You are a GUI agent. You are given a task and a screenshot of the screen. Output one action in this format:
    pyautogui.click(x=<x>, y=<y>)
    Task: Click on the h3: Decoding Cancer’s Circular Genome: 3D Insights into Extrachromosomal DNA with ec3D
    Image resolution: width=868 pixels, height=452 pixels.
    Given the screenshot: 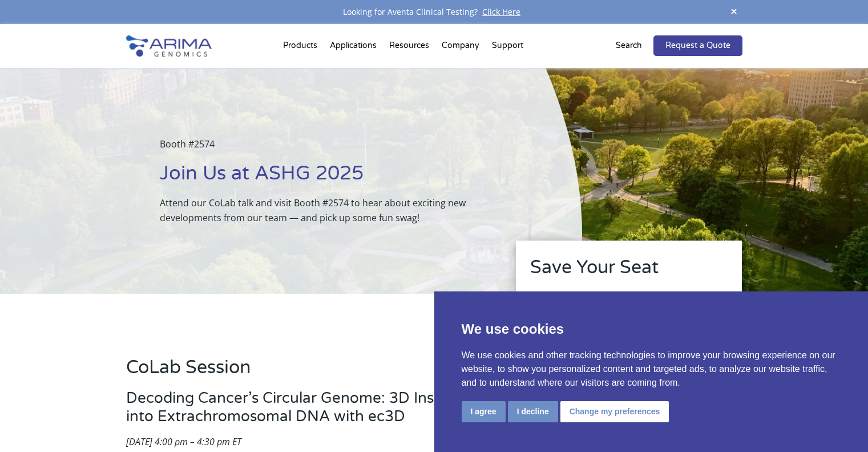 What is the action you would take?
    pyautogui.click(x=304, y=411)
    